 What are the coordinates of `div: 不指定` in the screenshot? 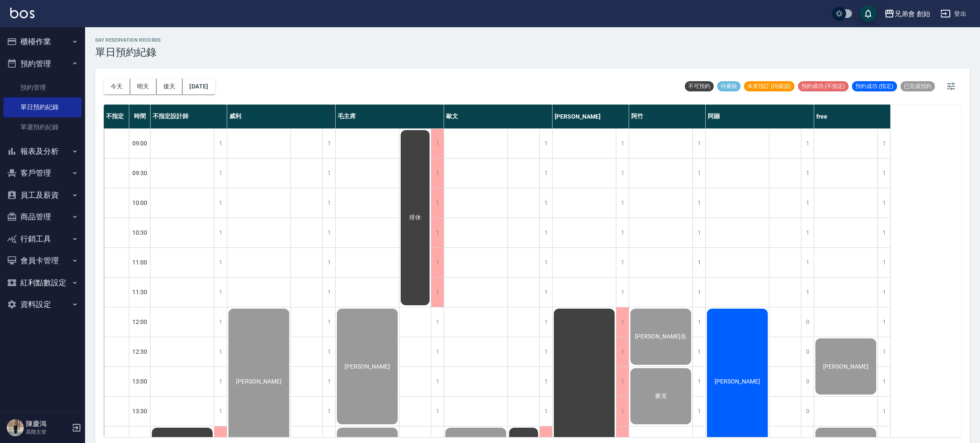 It's located at (116, 116).